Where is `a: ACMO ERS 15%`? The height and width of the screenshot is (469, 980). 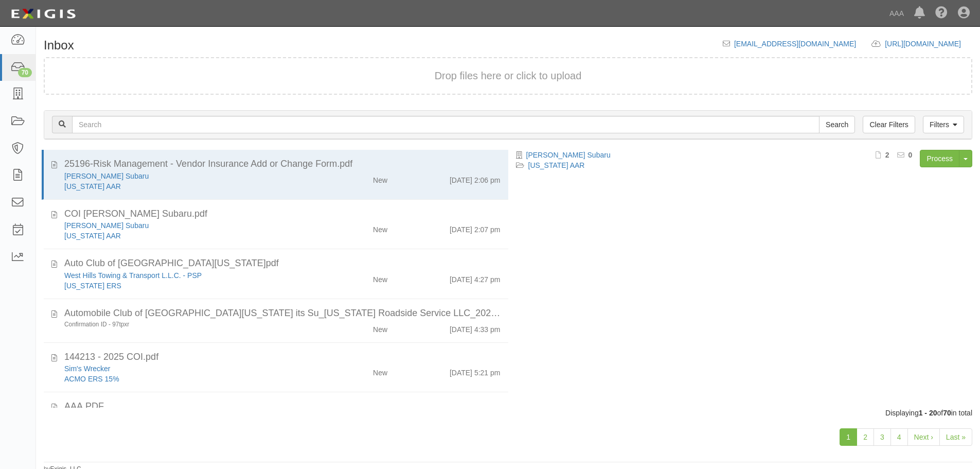 a: ACMO ERS 15% is located at coordinates (91, 378).